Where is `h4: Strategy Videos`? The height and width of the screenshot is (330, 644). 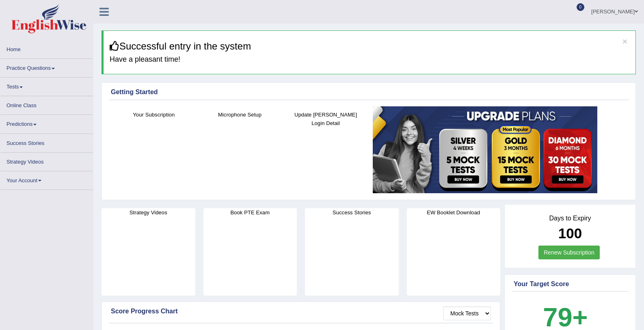 h4: Strategy Videos is located at coordinates (148, 213).